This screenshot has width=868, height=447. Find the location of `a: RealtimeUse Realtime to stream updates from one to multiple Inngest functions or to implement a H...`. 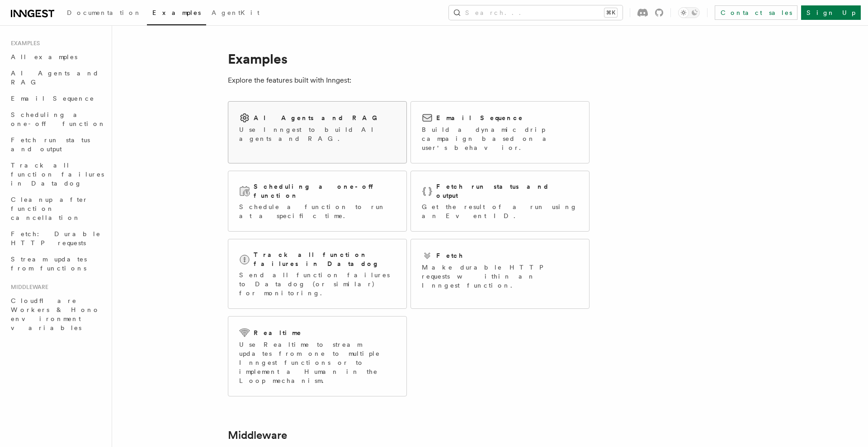

a: RealtimeUse Realtime to stream updates from one to multiple Inngest functions or to implement a H... is located at coordinates (317, 357).